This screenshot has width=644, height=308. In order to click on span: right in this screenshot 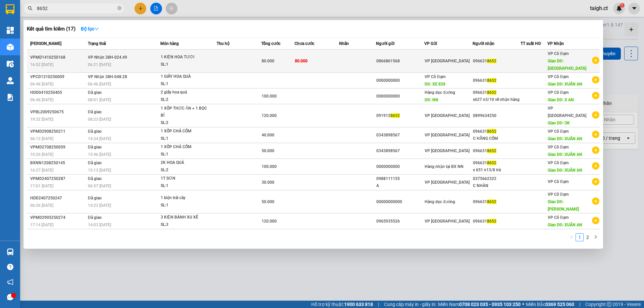, I will do `click(596, 237)`.